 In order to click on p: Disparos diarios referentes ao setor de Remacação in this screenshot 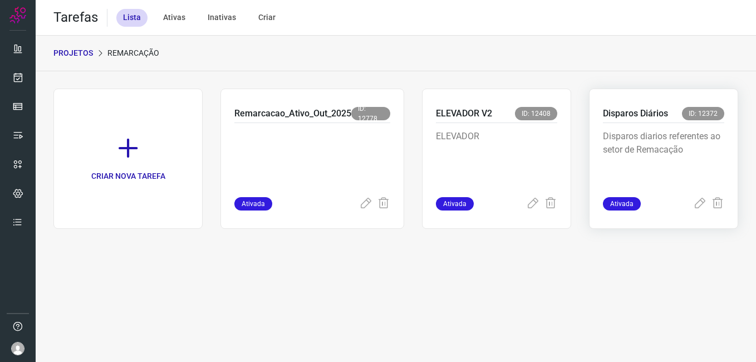, I will do `click(664, 158)`.